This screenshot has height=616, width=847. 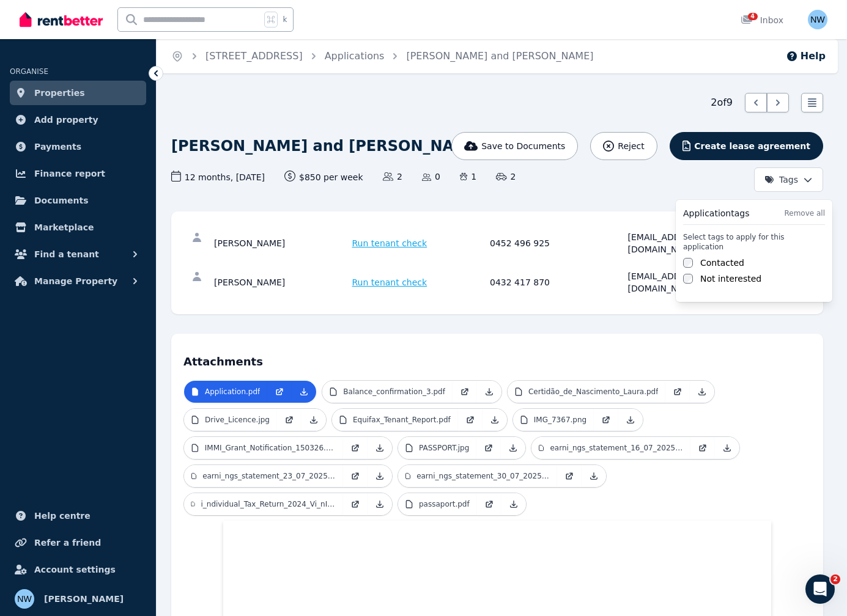 What do you see at coordinates (754, 242) in the screenshot?
I see `label: Select tags to apply for this application` at bounding box center [754, 242].